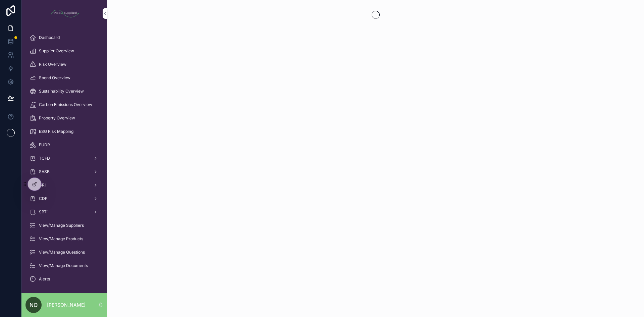  I want to click on span: GRI, so click(42, 185).